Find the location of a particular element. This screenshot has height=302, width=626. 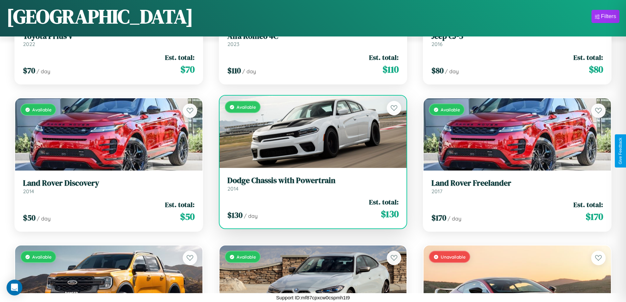

a: Dodge Chassis with Powertrain2014 is located at coordinates (313, 184).